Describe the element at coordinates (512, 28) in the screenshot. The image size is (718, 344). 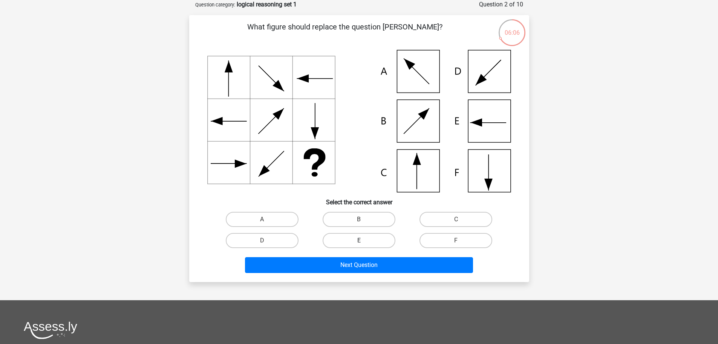
I see `div: 06:06` at that location.